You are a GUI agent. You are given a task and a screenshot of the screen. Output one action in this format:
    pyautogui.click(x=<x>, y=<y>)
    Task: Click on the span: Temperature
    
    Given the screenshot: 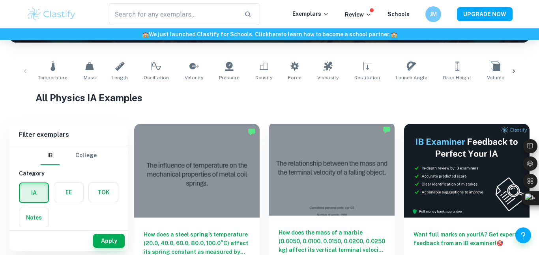 What is the action you would take?
    pyautogui.click(x=52, y=78)
    